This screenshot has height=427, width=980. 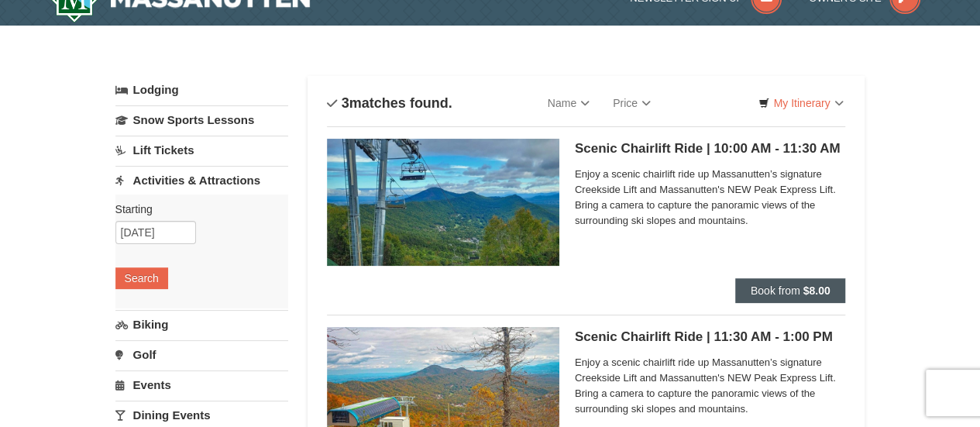 I want to click on a: Lodging, so click(x=201, y=90).